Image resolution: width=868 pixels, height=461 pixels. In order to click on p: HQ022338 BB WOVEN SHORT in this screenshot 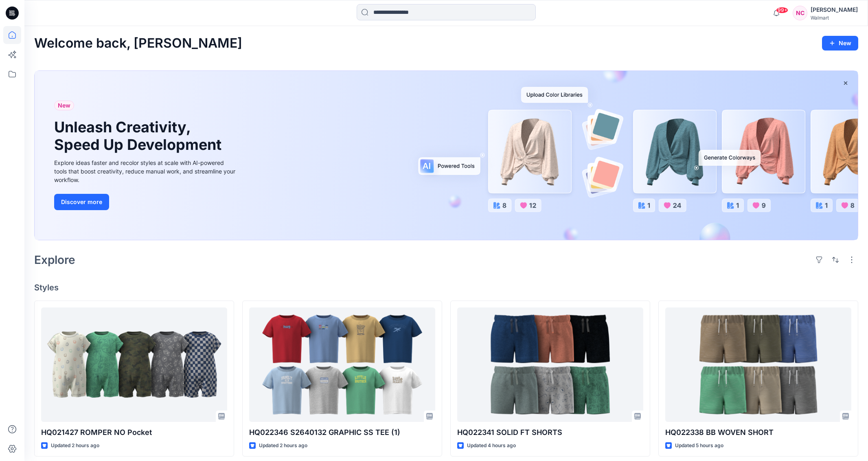, I will do `click(758, 432)`.